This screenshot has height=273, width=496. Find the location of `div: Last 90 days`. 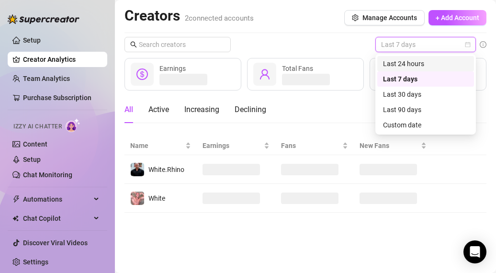

div: Last 90 days is located at coordinates (425, 110).